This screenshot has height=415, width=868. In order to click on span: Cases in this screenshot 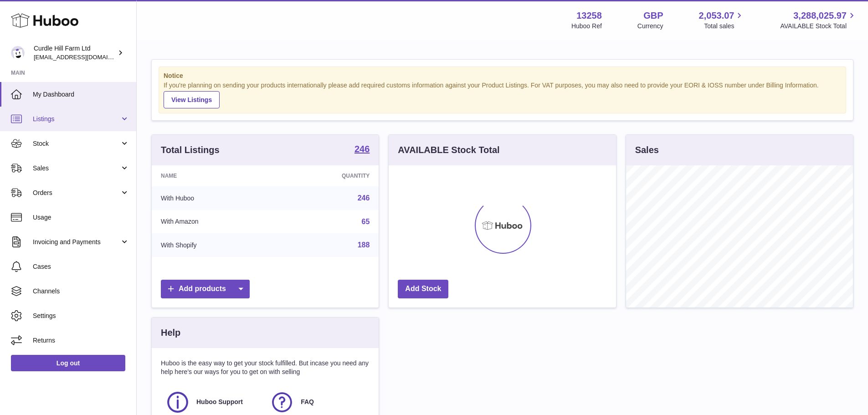, I will do `click(81, 267)`.